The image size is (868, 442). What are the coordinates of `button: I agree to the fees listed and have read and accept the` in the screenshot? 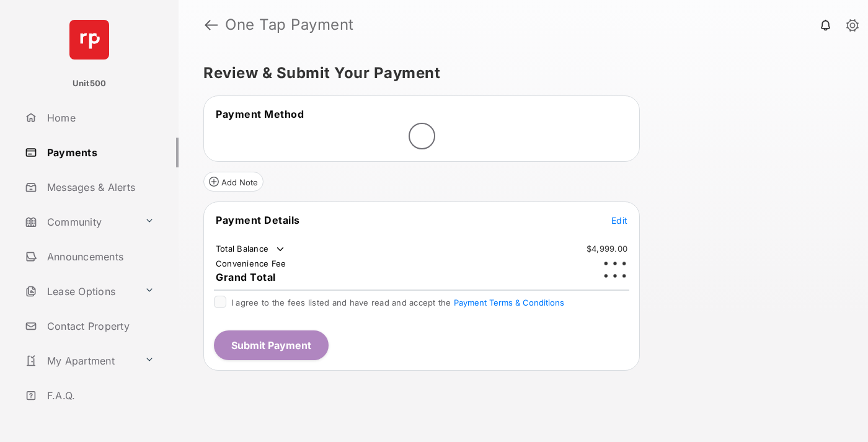 It's located at (509, 303).